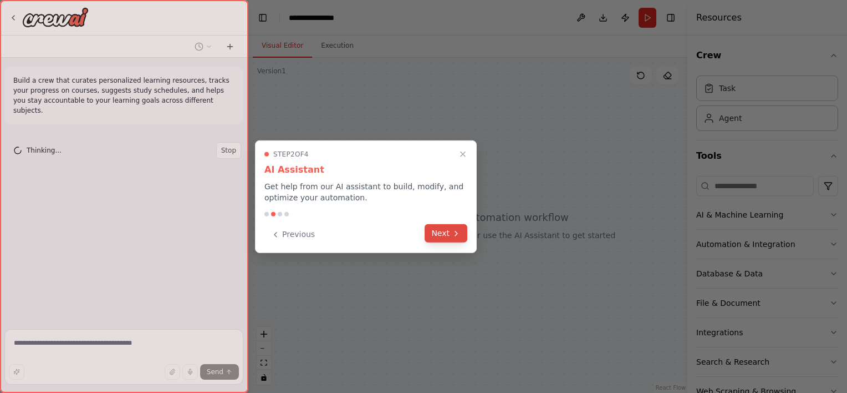 Image resolution: width=847 pixels, height=393 pixels. What do you see at coordinates (463, 154) in the screenshot?
I see `button: Close walkthrough` at bounding box center [463, 154].